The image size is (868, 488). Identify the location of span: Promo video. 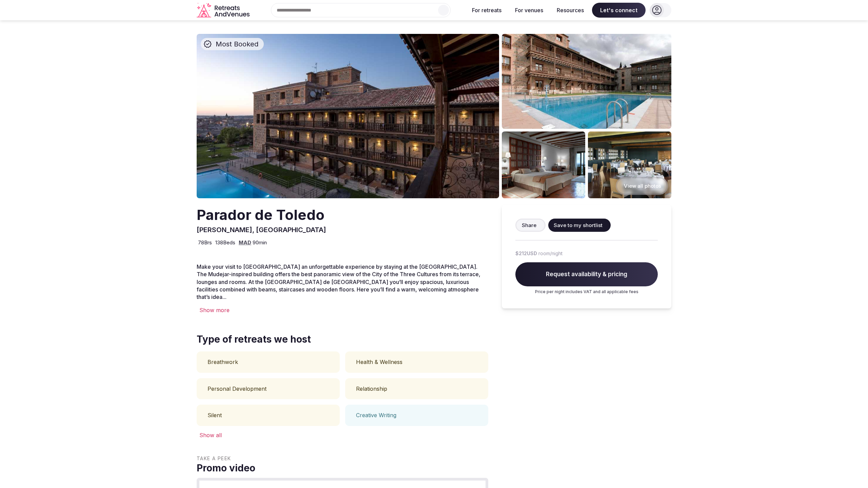
(342, 469).